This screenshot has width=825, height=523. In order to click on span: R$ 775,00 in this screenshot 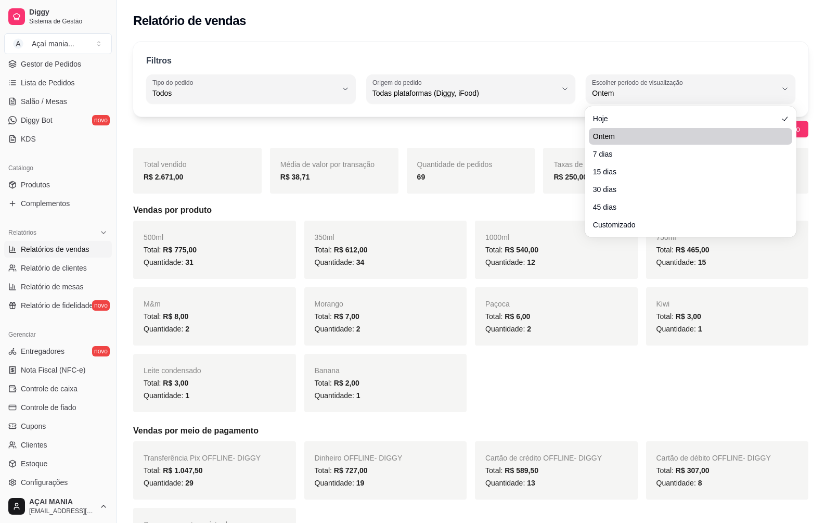, I will do `click(180, 250)`.